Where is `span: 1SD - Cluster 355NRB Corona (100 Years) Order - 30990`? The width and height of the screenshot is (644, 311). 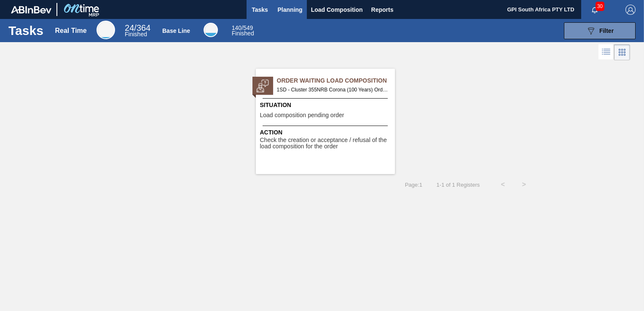
span: 1SD - Cluster 355NRB Corona (100 Years) Order - 30990 is located at coordinates (333, 90).